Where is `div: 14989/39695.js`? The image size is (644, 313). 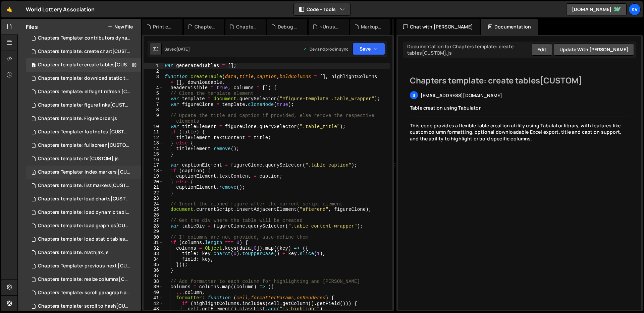 div: 14989/39695.js is located at coordinates (85, 199).